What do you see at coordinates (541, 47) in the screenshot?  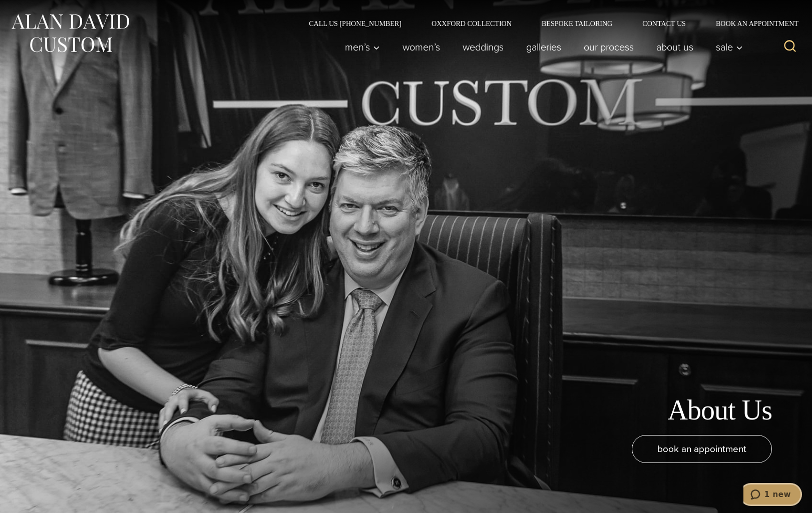 I see `nav: Primary Navigation` at bounding box center [541, 47].